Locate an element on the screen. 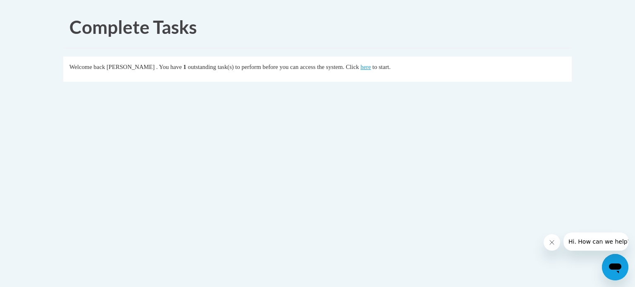 This screenshot has width=635, height=287. span: Welcome back is located at coordinates (87, 67).